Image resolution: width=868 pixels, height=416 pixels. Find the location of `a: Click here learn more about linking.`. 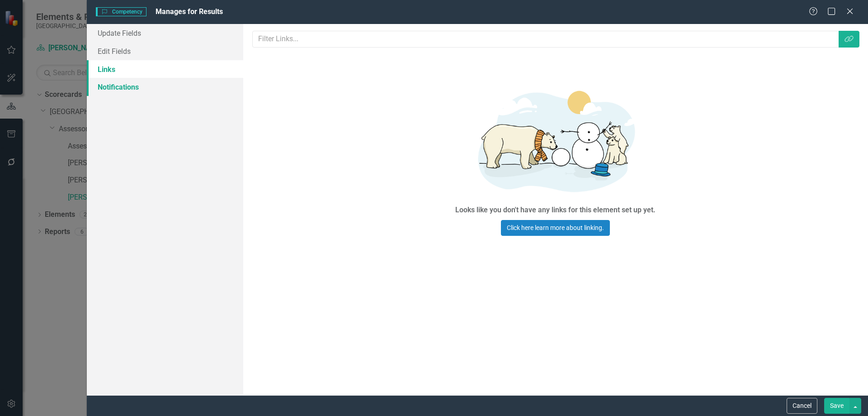

a: Click here learn more about linking. is located at coordinates (556, 228).